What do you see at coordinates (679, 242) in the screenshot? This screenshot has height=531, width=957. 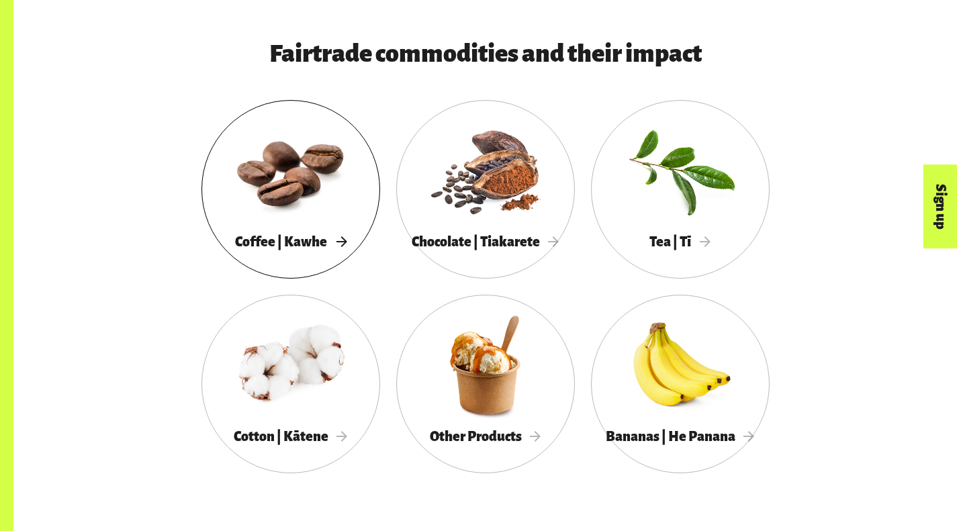 I see `span: Tea | Tī` at bounding box center [679, 242].